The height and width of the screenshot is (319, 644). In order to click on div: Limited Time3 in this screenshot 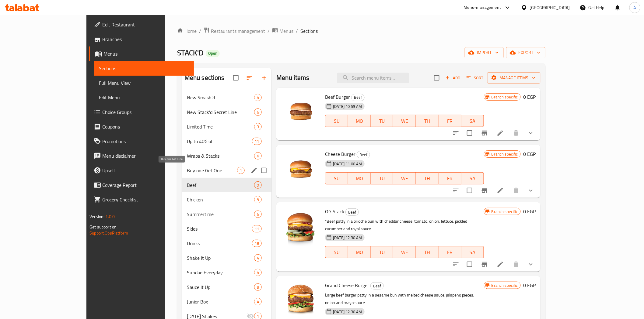, I will do `click(227, 127)`.